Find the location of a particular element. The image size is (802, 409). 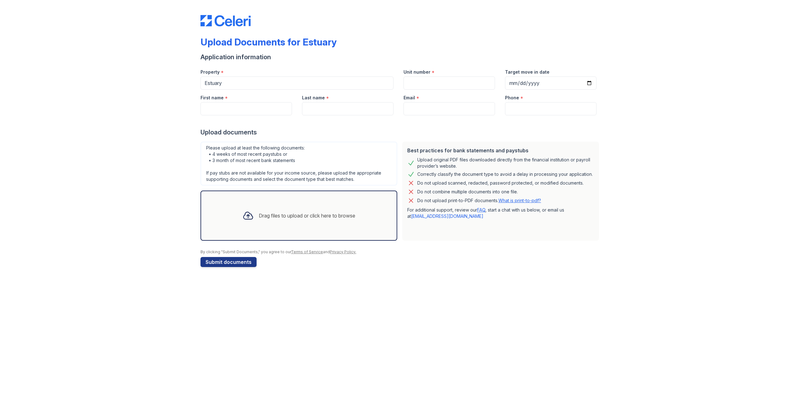

label: Email is located at coordinates (409, 98).